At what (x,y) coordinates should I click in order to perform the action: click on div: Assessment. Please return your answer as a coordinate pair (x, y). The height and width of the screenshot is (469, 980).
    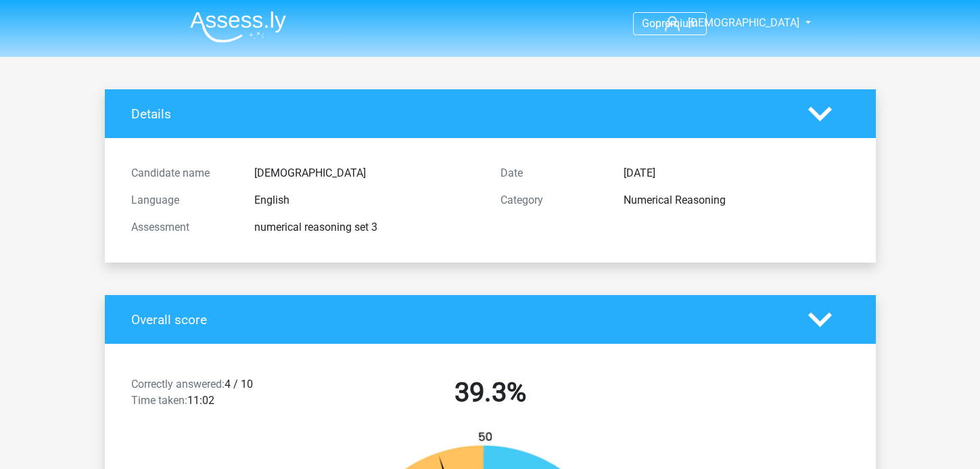
    Looking at the image, I should click on (183, 227).